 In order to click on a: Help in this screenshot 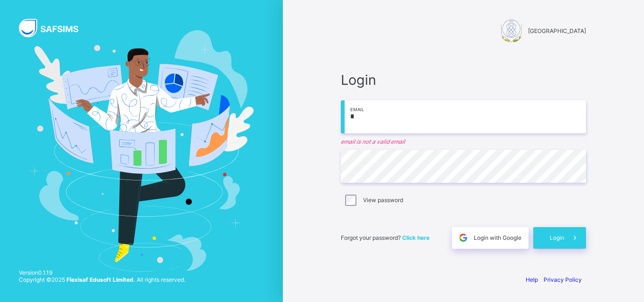, I will do `click(532, 279)`.